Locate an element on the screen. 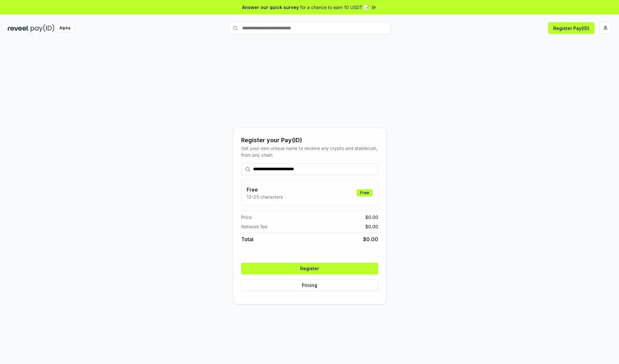 The width and height of the screenshot is (619, 364). span: Price is located at coordinates (247, 217).